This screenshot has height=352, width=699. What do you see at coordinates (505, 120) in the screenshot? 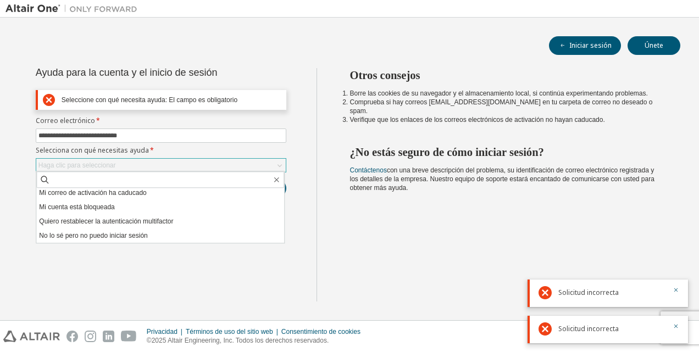
I see `li: Verifique que los enlaces de los correos electrónicos de activación no hayan caducado.` at bounding box center [505, 120].